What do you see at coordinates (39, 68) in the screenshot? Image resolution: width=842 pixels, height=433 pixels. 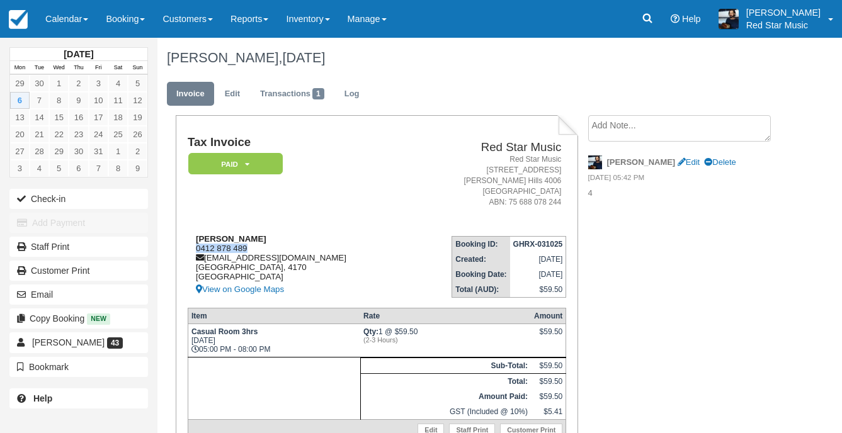 I see `th: Tue` at bounding box center [39, 68].